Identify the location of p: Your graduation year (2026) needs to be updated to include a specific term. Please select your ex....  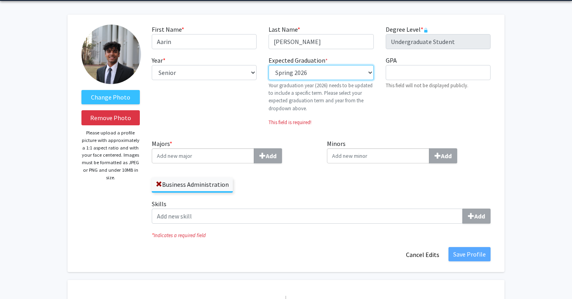
(321, 97).